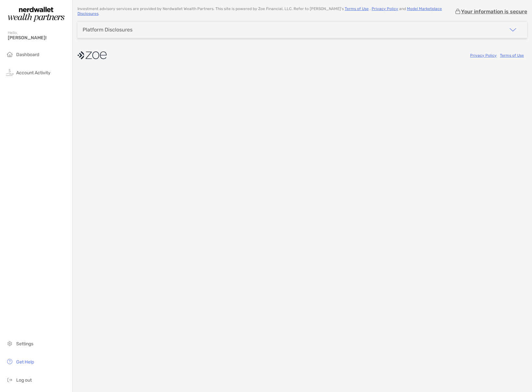 Image resolution: width=532 pixels, height=392 pixels. What do you see at coordinates (10, 54) in the screenshot?
I see `img: household icon` at bounding box center [10, 54].